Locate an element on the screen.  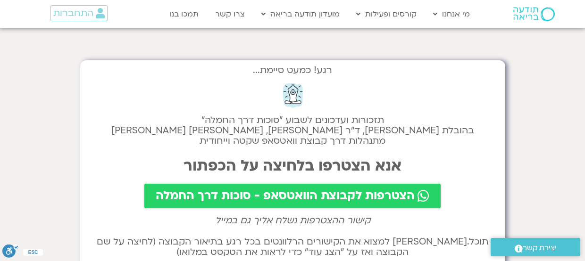
h2: רגע! כמעט סיימת... is located at coordinates (292, 70).